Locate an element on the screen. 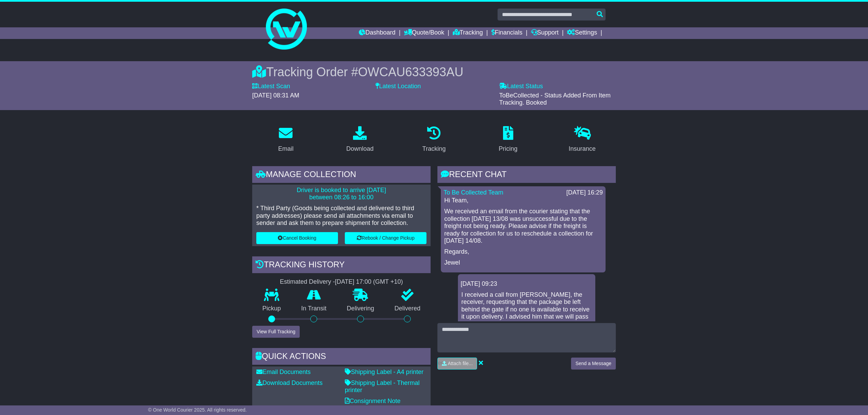  p: Delivering is located at coordinates (361, 309).